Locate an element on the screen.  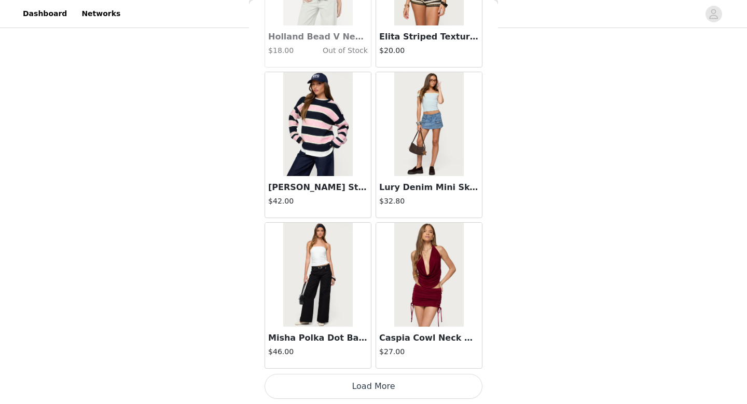
h4: $42.00 is located at coordinates (318, 201).